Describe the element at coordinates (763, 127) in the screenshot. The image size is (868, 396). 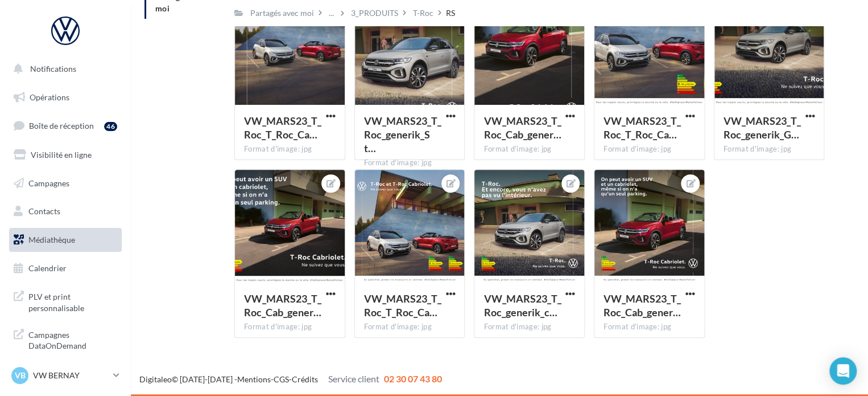
I see `span: VW_MARS23_T_Roc_generik_GMB` at that location.